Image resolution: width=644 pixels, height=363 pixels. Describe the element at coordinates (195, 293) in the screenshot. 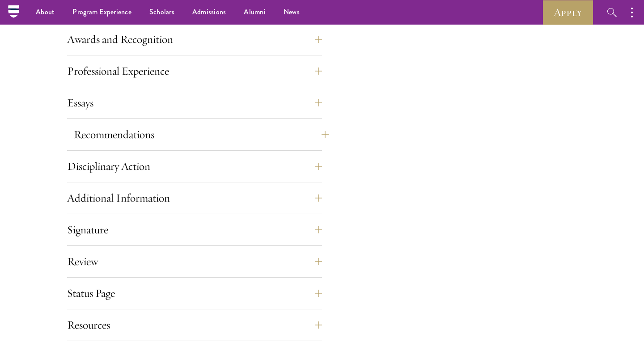

I see `button: Status Page` at that location.